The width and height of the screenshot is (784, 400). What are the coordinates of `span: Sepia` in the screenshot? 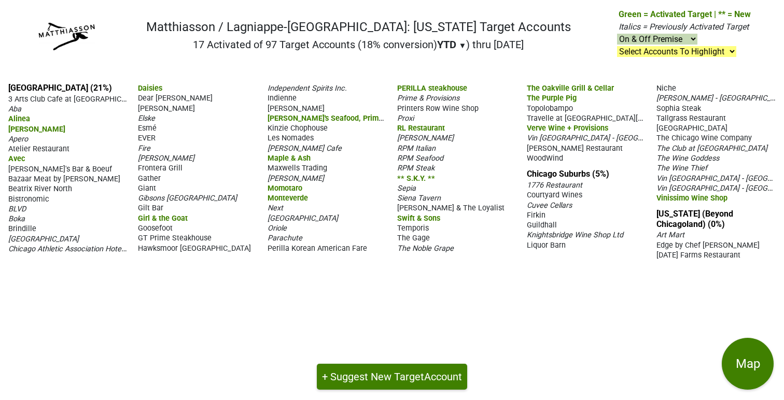 It's located at (406, 188).